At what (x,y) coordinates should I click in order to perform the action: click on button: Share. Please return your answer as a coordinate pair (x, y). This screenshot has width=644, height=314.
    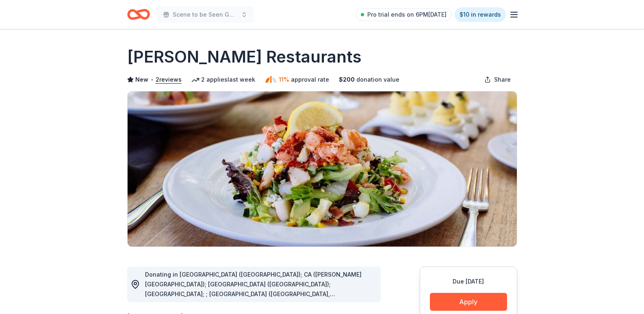
    Looking at the image, I should click on (497, 80).